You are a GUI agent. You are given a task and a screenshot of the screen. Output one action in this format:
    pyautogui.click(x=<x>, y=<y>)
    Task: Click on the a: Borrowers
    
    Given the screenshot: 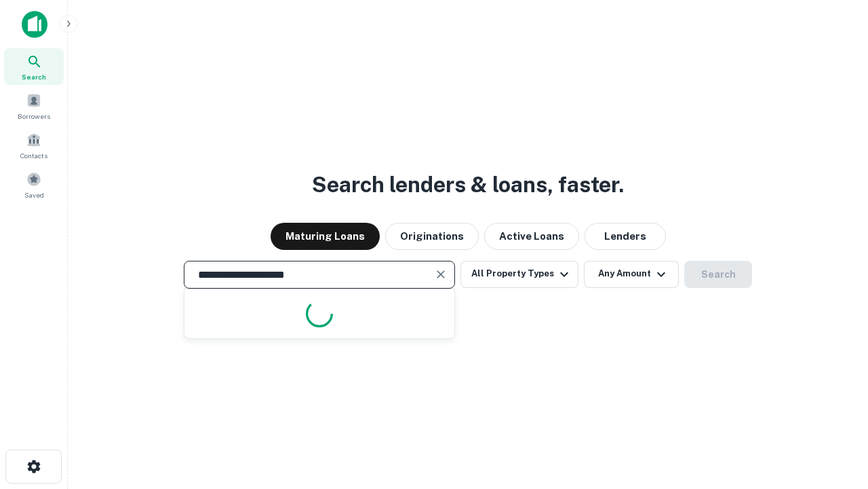 What is the action you would take?
    pyautogui.click(x=34, y=106)
    